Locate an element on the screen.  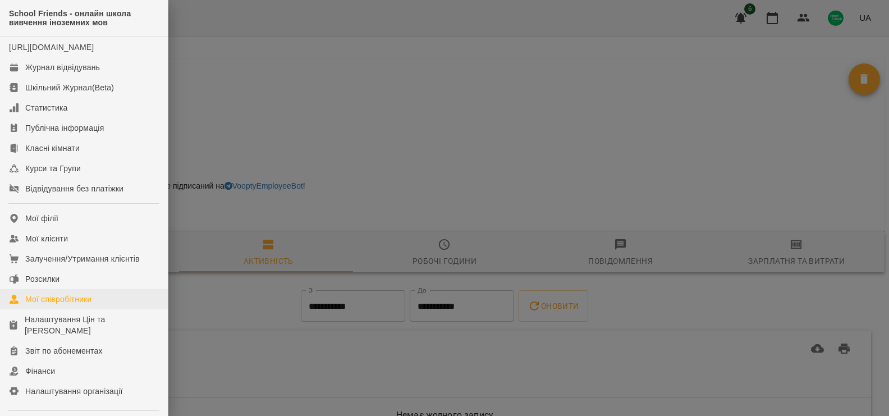
span: School Friends - онлайн школа вивчення іноземних мов is located at coordinates (84, 18).